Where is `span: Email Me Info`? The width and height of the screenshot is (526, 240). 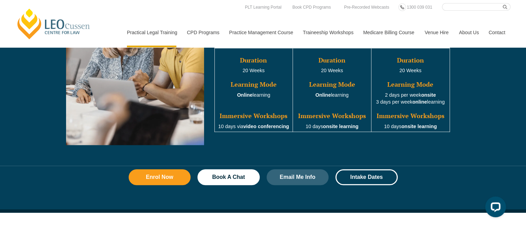 span: Email Me Info is located at coordinates (297, 177).